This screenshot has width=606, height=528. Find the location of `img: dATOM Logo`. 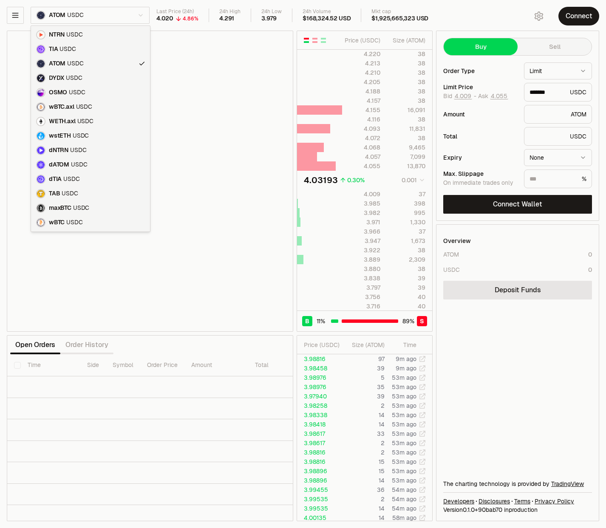

img: dATOM Logo is located at coordinates (41, 165).